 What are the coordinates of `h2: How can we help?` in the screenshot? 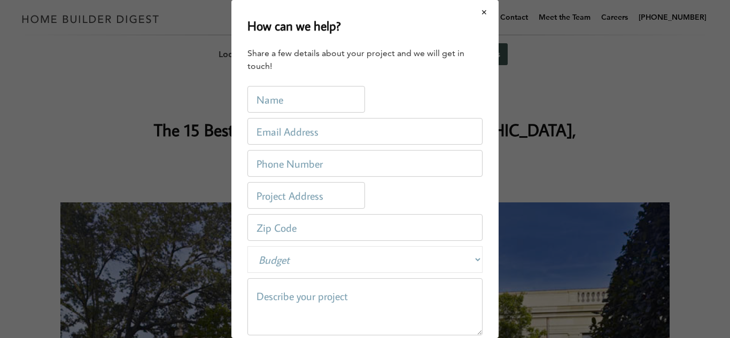 It's located at (294, 26).